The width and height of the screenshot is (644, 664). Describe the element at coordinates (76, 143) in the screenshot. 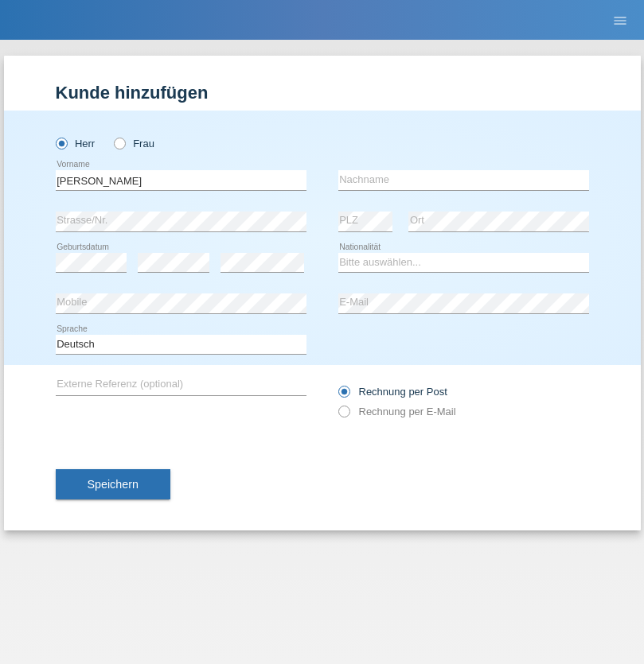

I see `label: Herr` at that location.